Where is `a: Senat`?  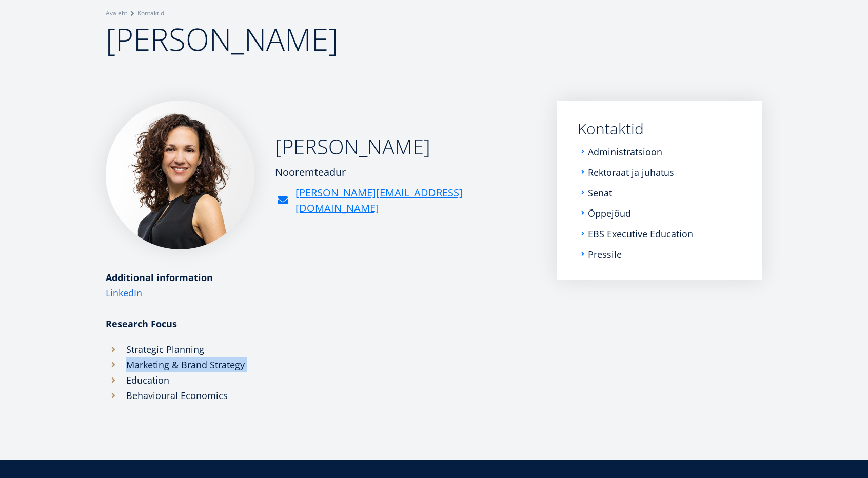 a: Senat is located at coordinates (599, 193).